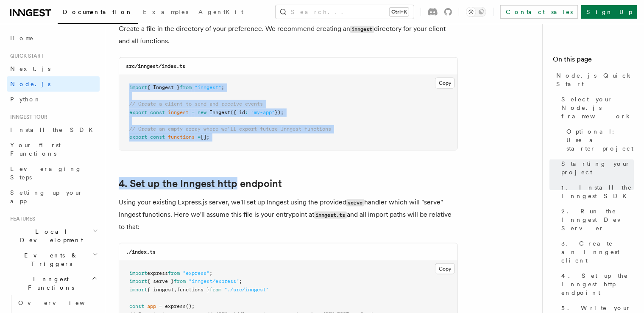 This screenshot has width=644, height=313. What do you see at coordinates (539, 12) in the screenshot?
I see `a: Contact sales` at bounding box center [539, 12].